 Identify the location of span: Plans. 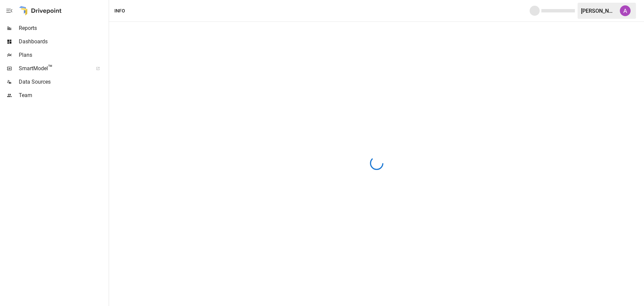
(63, 55).